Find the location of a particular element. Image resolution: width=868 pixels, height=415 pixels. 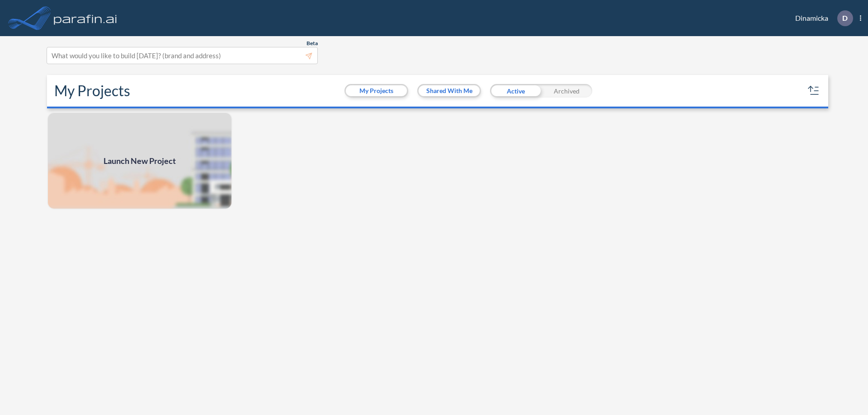

button: sort is located at coordinates (814, 91).